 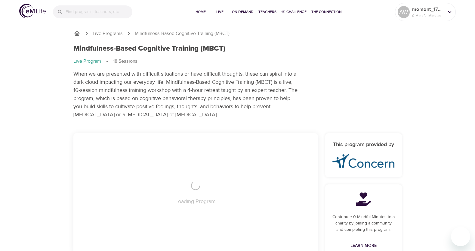 I want to click on a: Live Programs, so click(x=108, y=33).